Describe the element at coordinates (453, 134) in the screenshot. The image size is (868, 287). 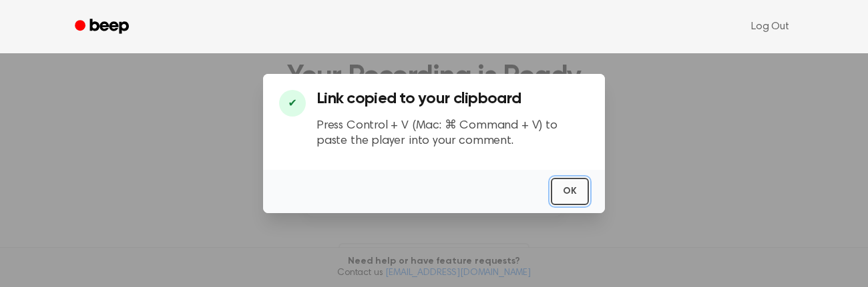
I see `p: Press Control + V (Mac: ⌘ Command + V) to paste the player into your comment.` at that location.